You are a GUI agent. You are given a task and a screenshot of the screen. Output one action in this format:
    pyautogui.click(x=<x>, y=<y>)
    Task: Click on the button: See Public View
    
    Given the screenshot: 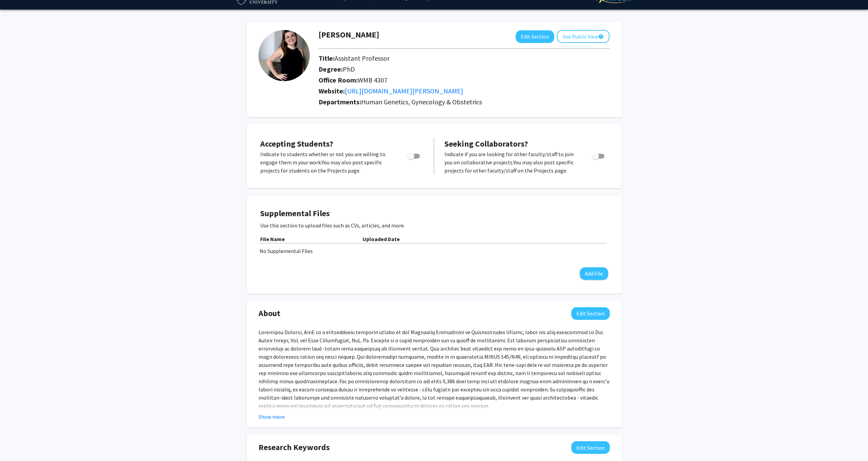 What is the action you would take?
    pyautogui.click(x=583, y=37)
    